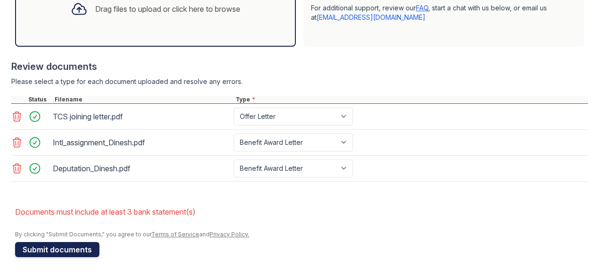  Describe the element at coordinates (300, 81) in the screenshot. I see `div: Please select a type for each document uploaded and resolve any errors.` at that location.